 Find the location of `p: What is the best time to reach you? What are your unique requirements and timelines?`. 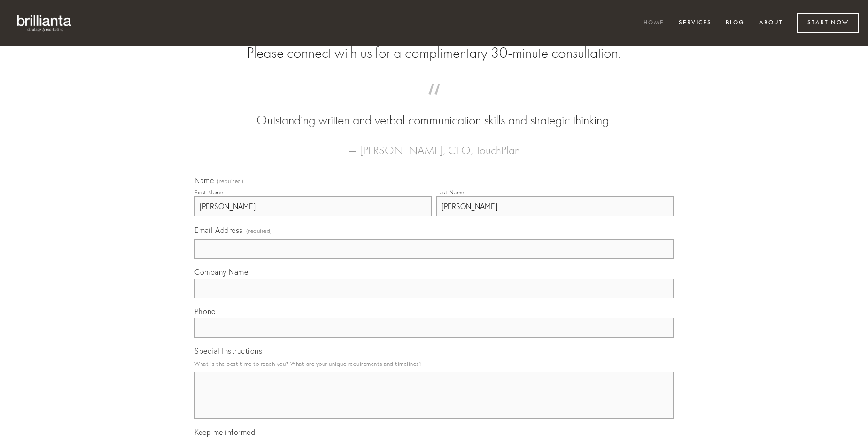

p: What is the best time to reach you? What are your unique requirements and timelines? is located at coordinates (434, 363).